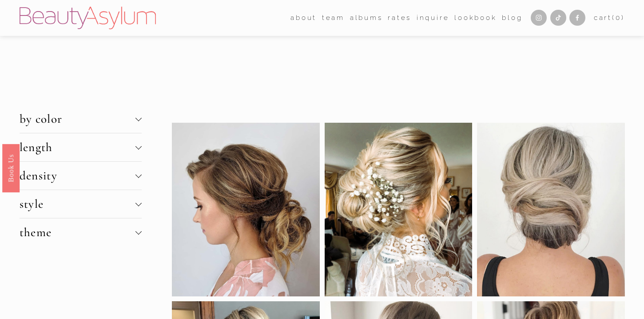 This screenshot has width=644, height=319. What do you see at coordinates (77, 147) in the screenshot?
I see `span: length` at bounding box center [77, 147].